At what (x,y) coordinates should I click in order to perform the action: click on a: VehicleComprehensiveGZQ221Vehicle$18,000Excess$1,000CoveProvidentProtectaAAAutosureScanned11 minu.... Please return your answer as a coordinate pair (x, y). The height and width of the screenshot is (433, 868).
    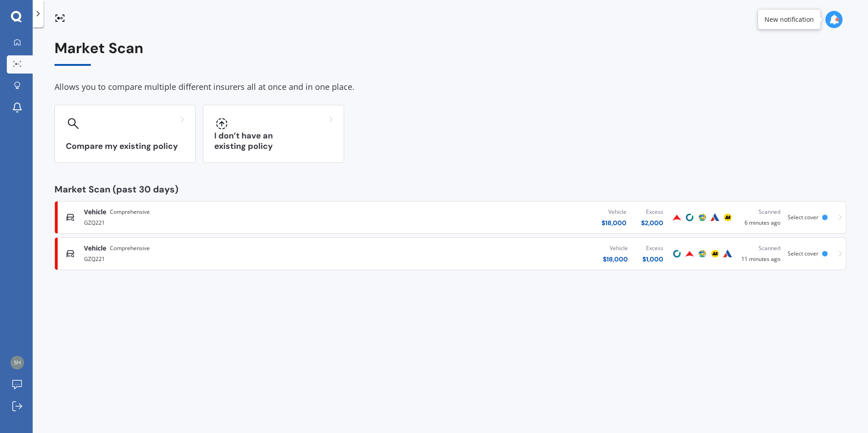
    Looking at the image, I should click on (450, 254).